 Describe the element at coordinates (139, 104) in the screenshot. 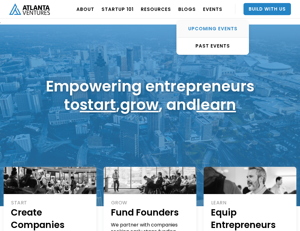

I see `a: grow` at that location.